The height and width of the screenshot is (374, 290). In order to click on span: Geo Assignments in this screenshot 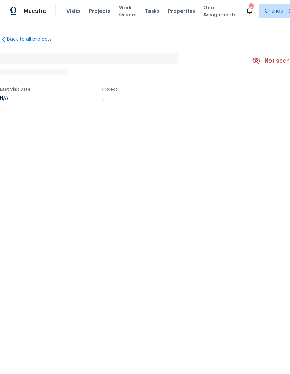, I will do `click(220, 11)`.